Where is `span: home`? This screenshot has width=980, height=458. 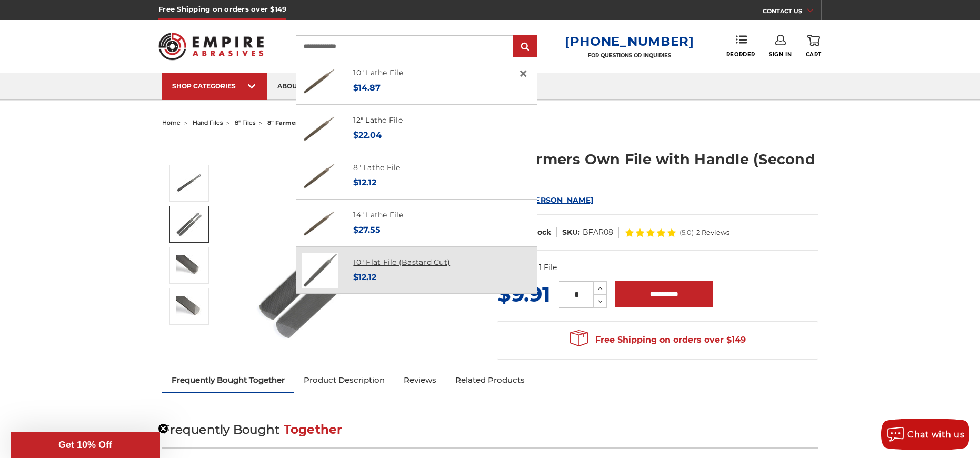 span: home is located at coordinates (171, 123).